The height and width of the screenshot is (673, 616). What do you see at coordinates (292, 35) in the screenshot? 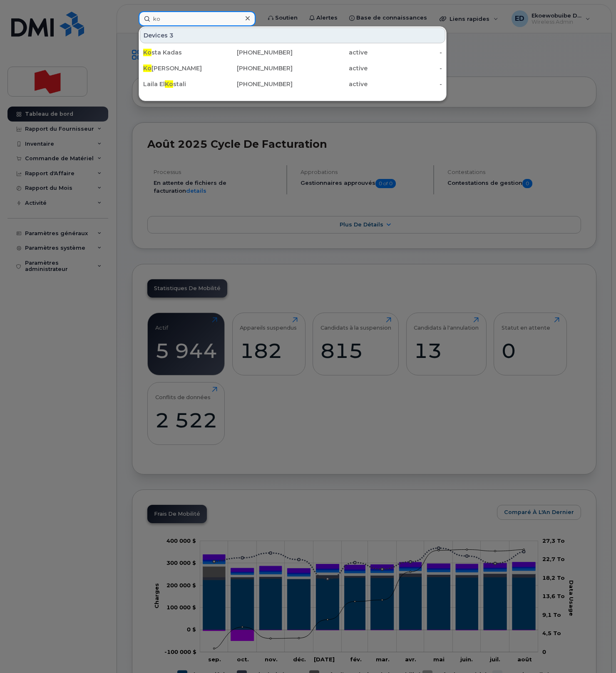
I see `div: Devices` at bounding box center [292, 35].